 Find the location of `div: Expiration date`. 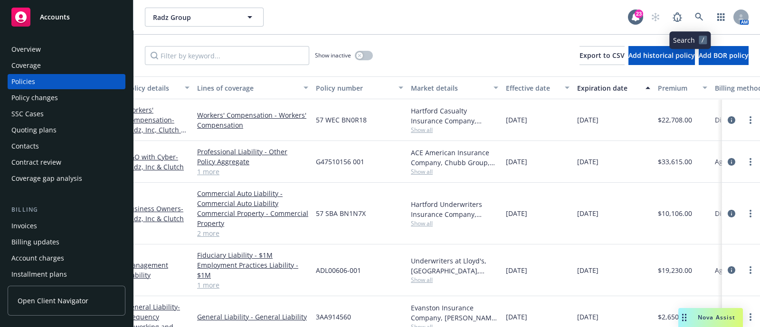

div: Expiration date is located at coordinates (609, 88).